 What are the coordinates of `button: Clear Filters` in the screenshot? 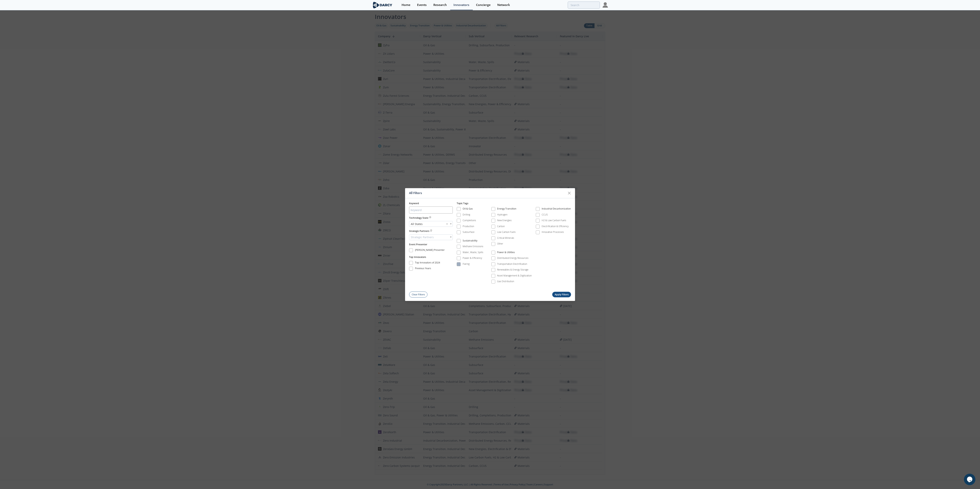 It's located at (418, 295).